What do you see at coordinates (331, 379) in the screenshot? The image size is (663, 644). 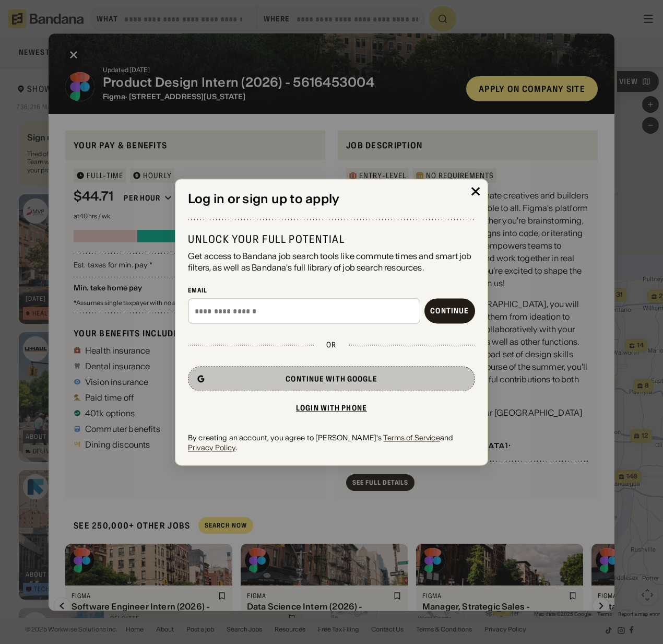 I see `div: Continue with Google` at bounding box center [331, 379].